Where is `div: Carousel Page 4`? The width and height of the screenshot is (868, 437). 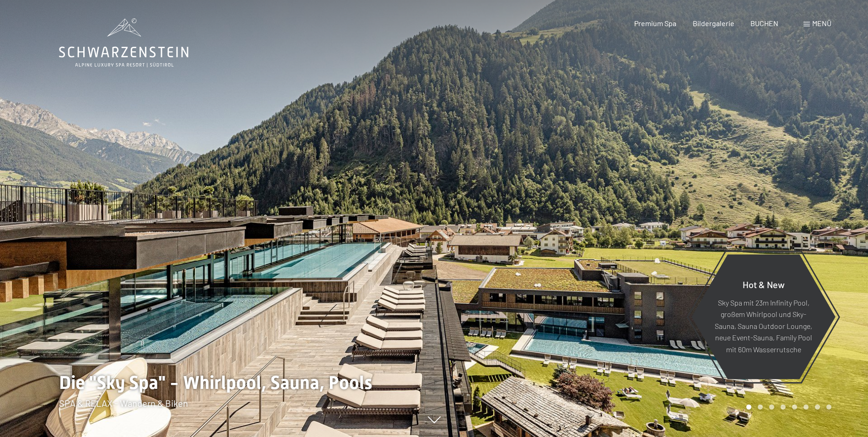 div: Carousel Page 4 is located at coordinates (783, 407).